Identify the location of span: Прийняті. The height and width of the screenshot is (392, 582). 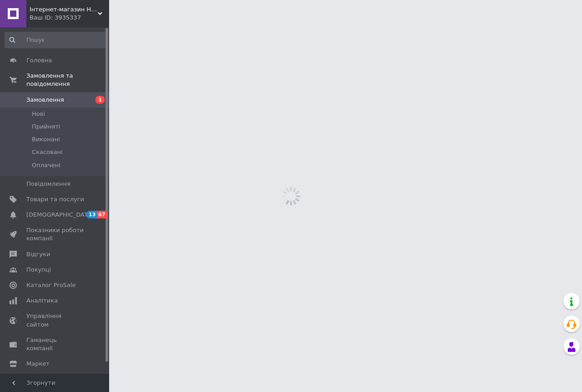
(46, 127).